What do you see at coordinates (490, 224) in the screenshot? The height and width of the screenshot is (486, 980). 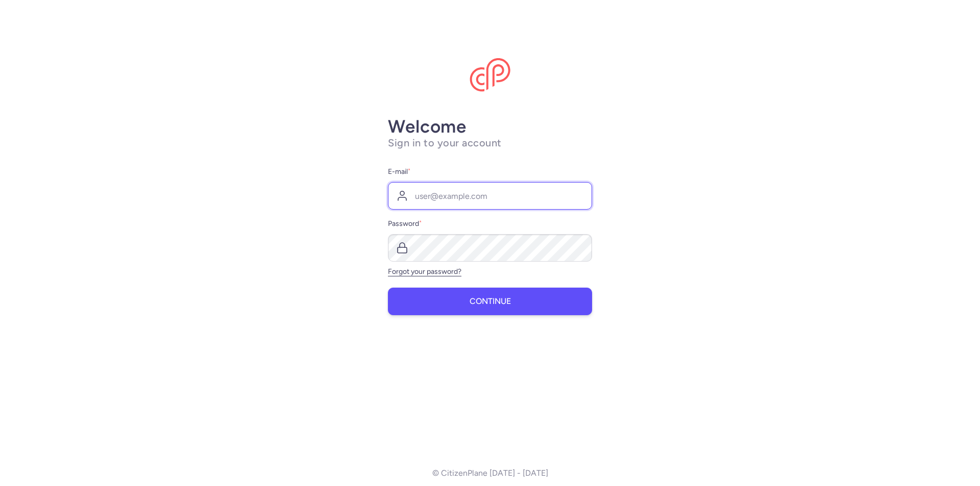 I see `label: Password` at bounding box center [490, 224].